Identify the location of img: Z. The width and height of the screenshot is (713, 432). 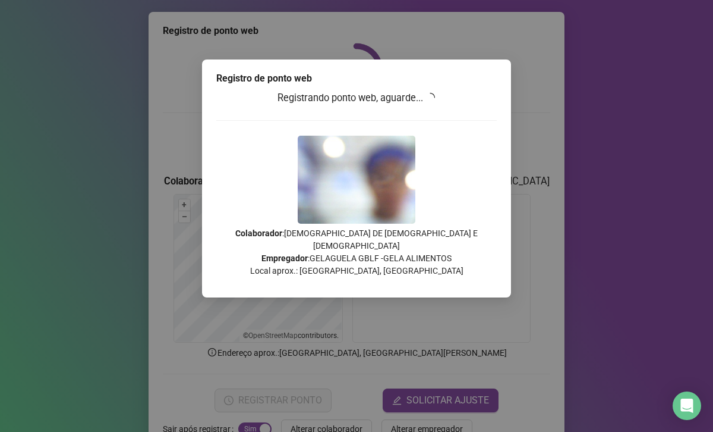
(357, 180).